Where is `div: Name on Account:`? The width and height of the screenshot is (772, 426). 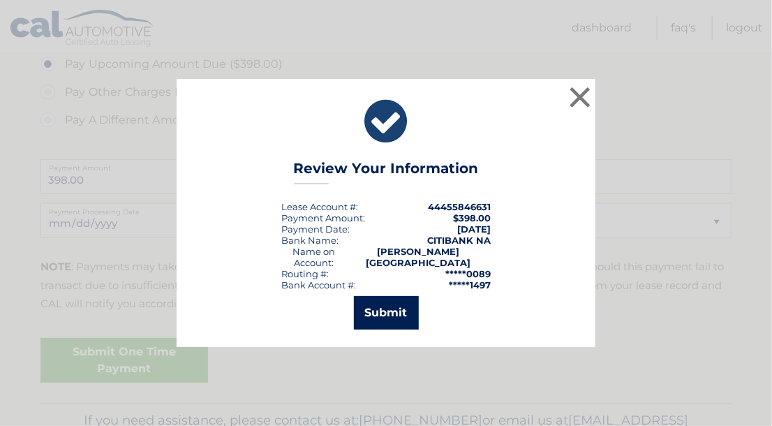
div: Name on Account: is located at coordinates (313, 257).